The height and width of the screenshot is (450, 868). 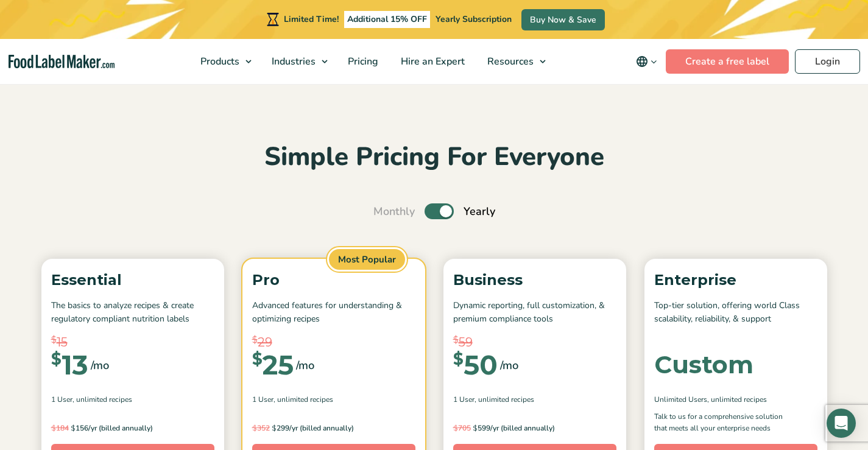 What do you see at coordinates (728, 61) in the screenshot?
I see `a: Create a free label` at bounding box center [728, 61].